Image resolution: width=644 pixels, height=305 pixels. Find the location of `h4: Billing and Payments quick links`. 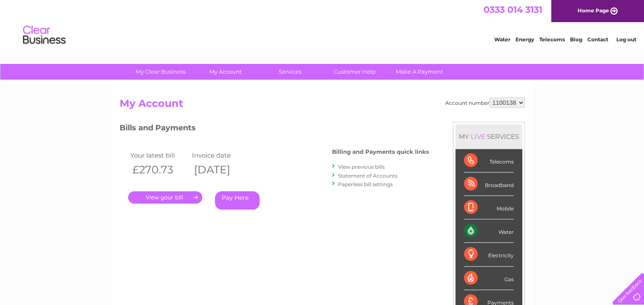

h4: Billing and Payments quick links is located at coordinates (381, 152).